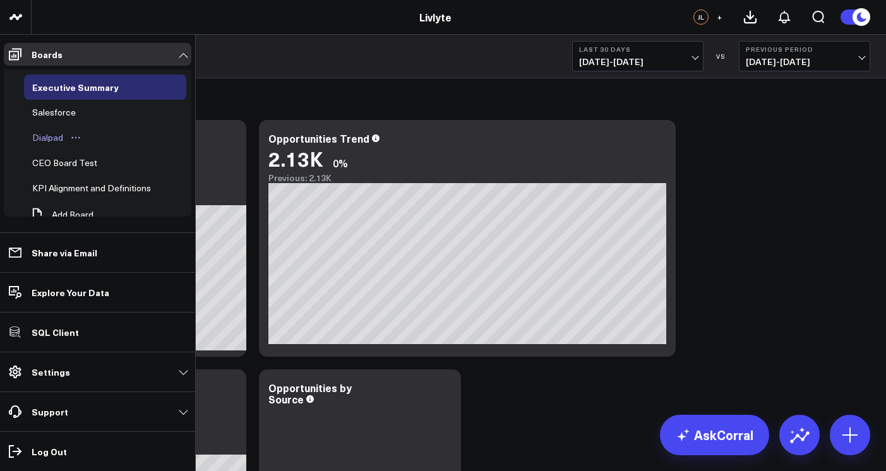  I want to click on div: Opportunities by Source, so click(310, 394).